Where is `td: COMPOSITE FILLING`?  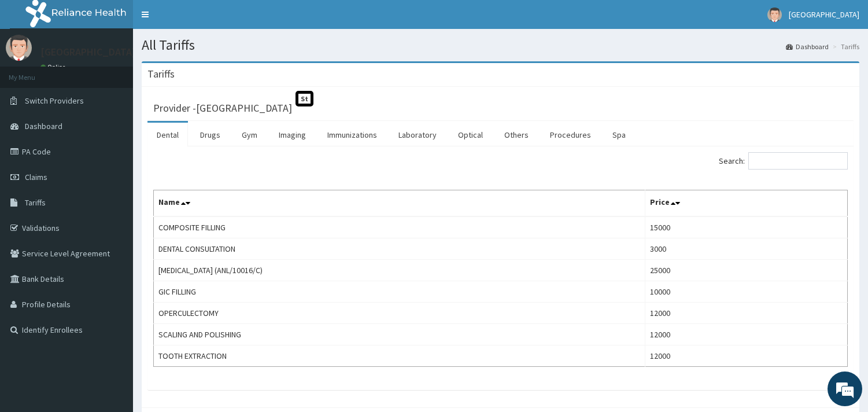
td: COMPOSITE FILLING is located at coordinates (400, 228).